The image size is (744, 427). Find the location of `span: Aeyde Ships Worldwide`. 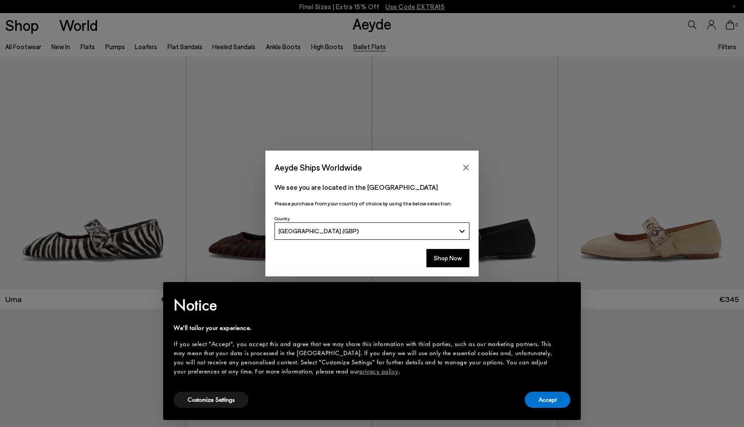

span: Aeyde Ships Worldwide is located at coordinates (318, 167).